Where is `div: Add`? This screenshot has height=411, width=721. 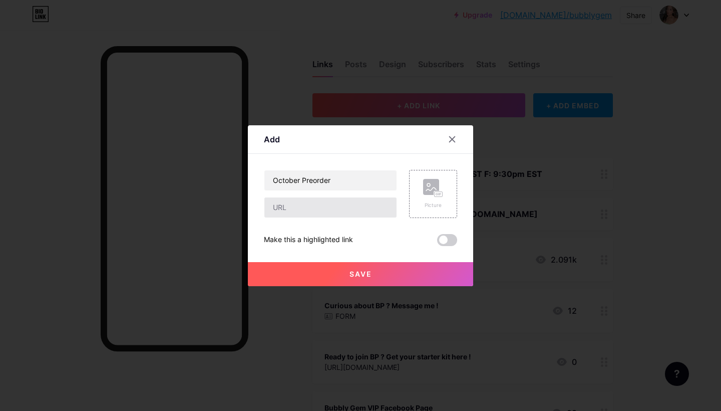
div: Add is located at coordinates (272, 139).